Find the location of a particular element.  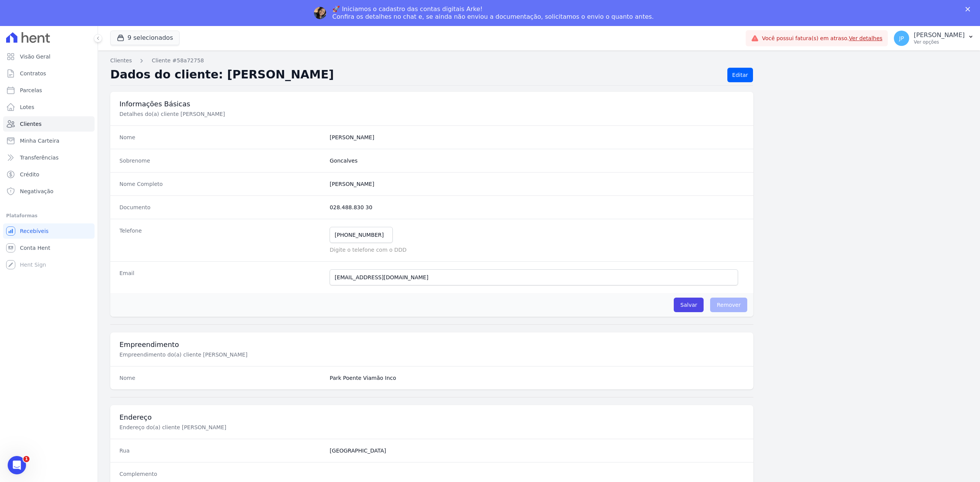

a: Transferências is located at coordinates (48, 158).